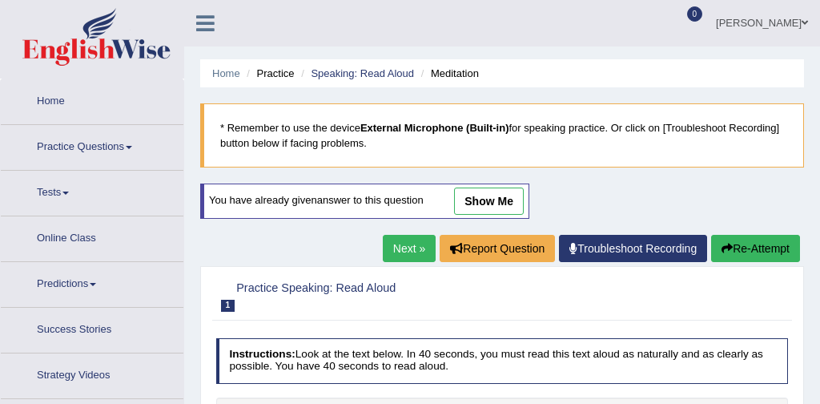 This screenshot has height=404, width=820. Describe the element at coordinates (409, 248) in the screenshot. I see `a: Next »` at that location.